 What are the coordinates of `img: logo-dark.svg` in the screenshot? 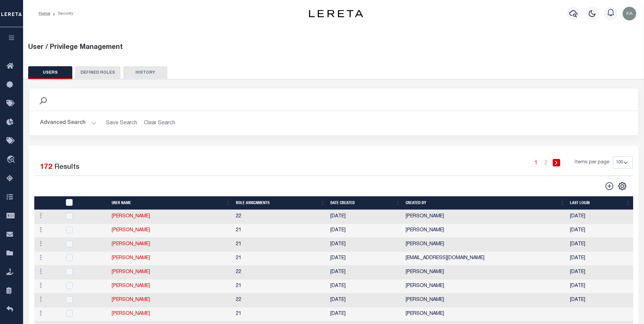 It's located at (336, 14).